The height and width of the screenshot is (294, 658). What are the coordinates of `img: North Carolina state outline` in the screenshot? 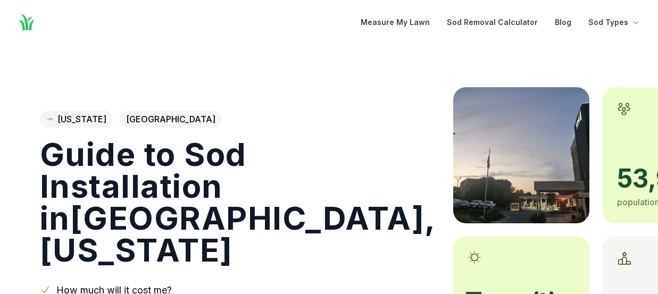 It's located at (49, 119).